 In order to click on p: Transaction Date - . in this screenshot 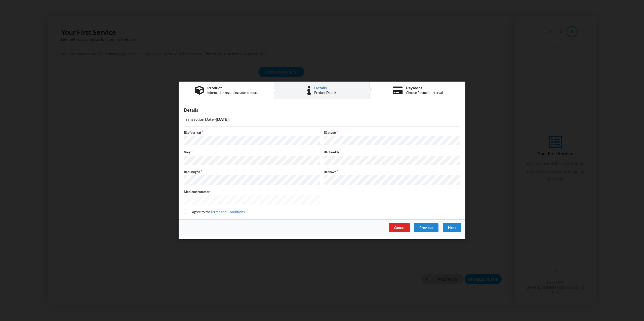, I will do `click(322, 119)`.